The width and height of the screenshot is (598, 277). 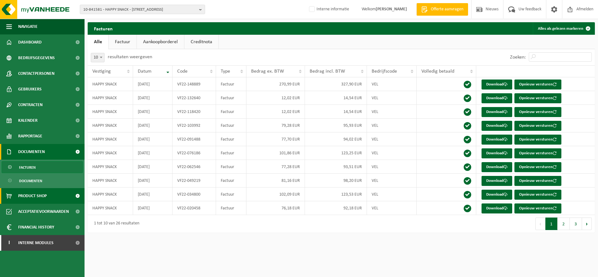 I want to click on span: Navigatie, so click(x=28, y=27).